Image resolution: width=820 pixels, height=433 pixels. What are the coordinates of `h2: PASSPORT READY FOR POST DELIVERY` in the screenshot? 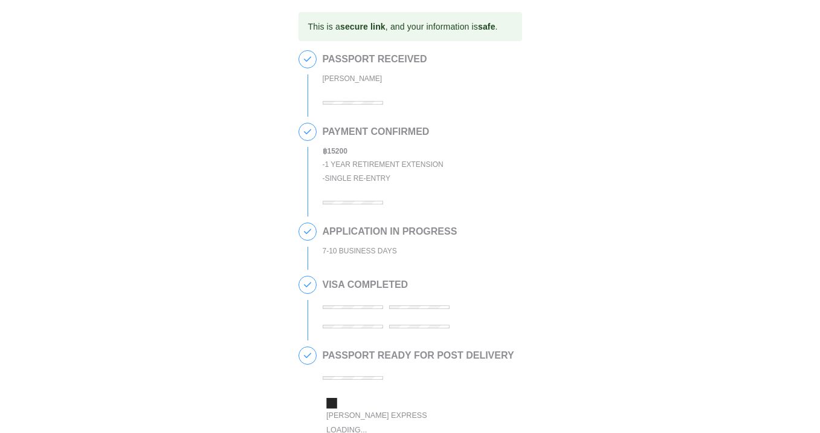 It's located at (418, 355).